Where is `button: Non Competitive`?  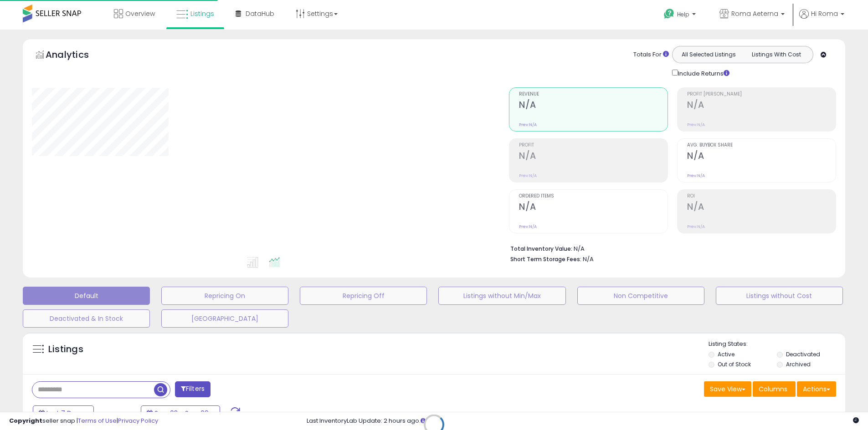
button: Non Competitive is located at coordinates (641, 296).